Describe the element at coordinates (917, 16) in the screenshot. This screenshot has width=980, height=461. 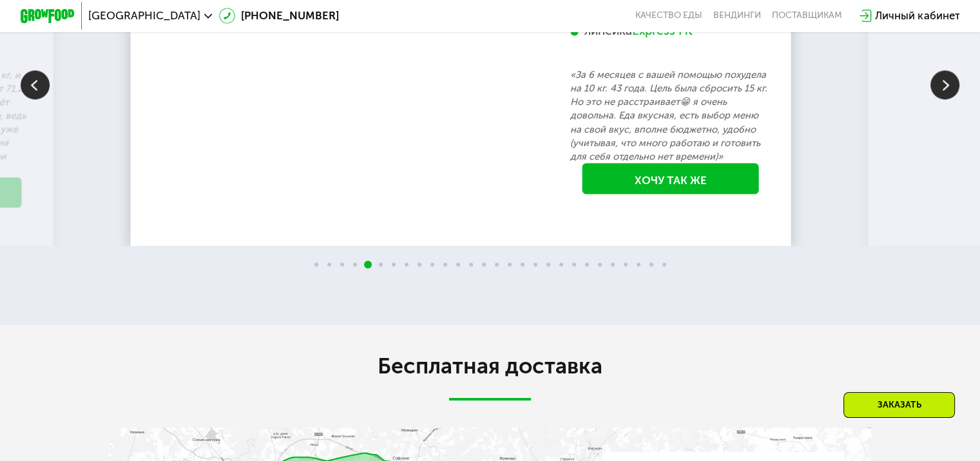
I see `div: Личный кабинет` at that location.